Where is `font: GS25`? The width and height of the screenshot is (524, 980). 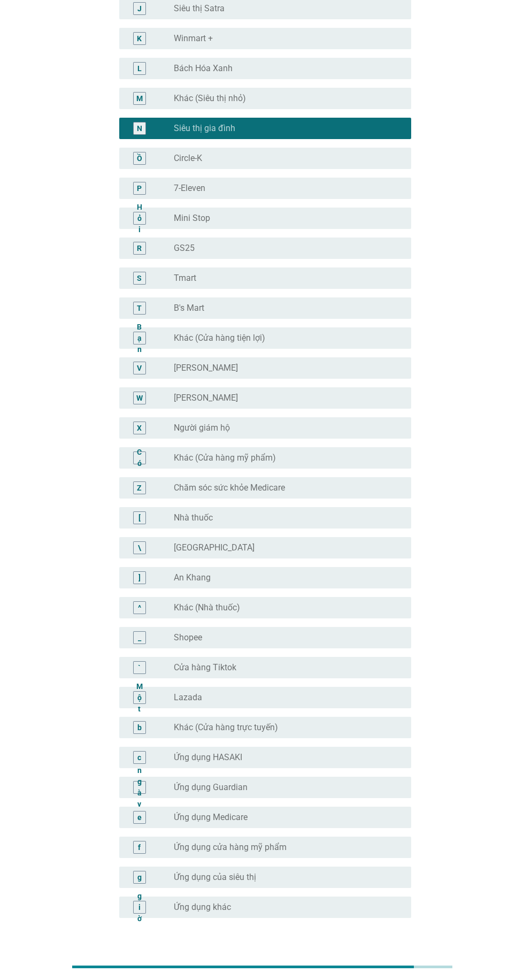 font: GS25 is located at coordinates (184, 248).